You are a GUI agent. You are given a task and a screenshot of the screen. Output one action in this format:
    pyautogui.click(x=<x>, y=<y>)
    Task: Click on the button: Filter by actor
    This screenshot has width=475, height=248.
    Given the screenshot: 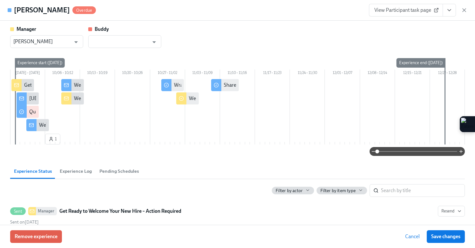 What is the action you would take?
    pyautogui.click(x=293, y=190)
    